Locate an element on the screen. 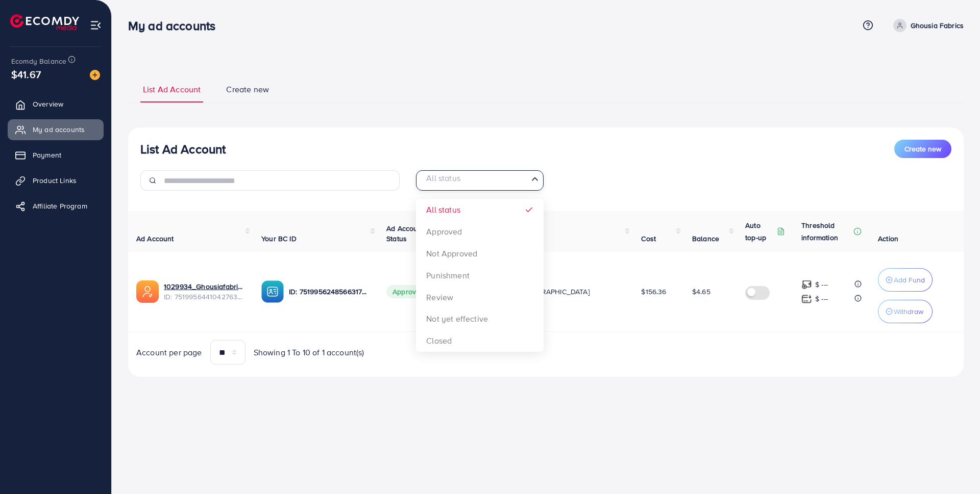  a: logo is located at coordinates (44, 22).